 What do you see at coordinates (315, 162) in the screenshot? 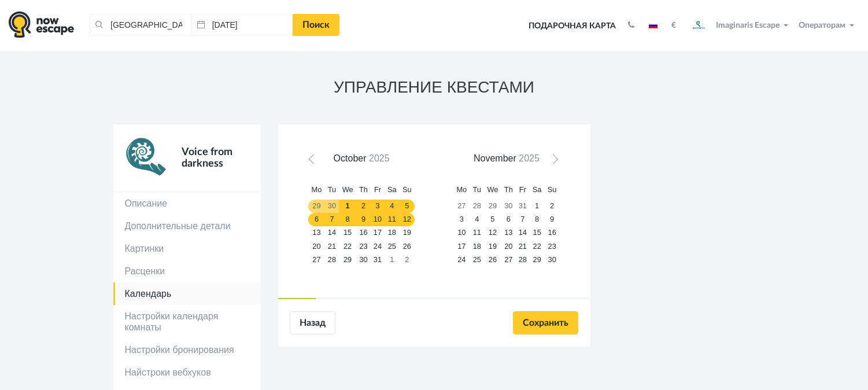
I see `span: Prev` at bounding box center [315, 162].